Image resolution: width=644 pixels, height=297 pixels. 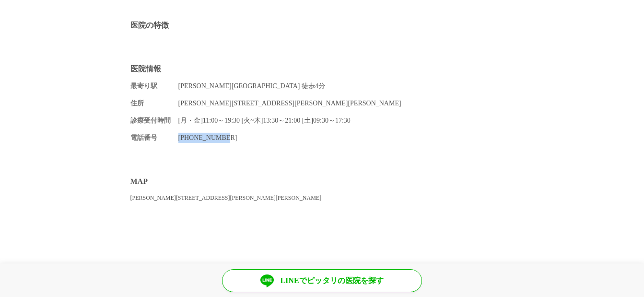 What do you see at coordinates (154, 120) in the screenshot?
I see `dt: 診療受付時間` at bounding box center [154, 120].